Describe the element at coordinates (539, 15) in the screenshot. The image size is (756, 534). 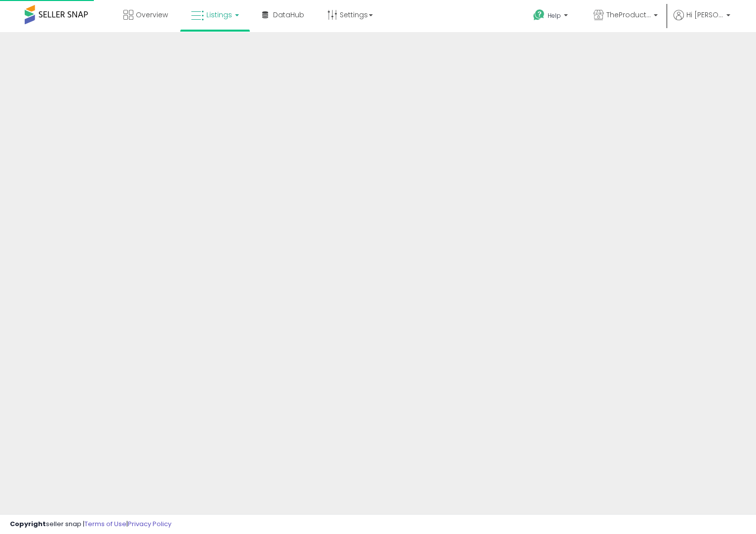
I see `i: Get Help` at that location.